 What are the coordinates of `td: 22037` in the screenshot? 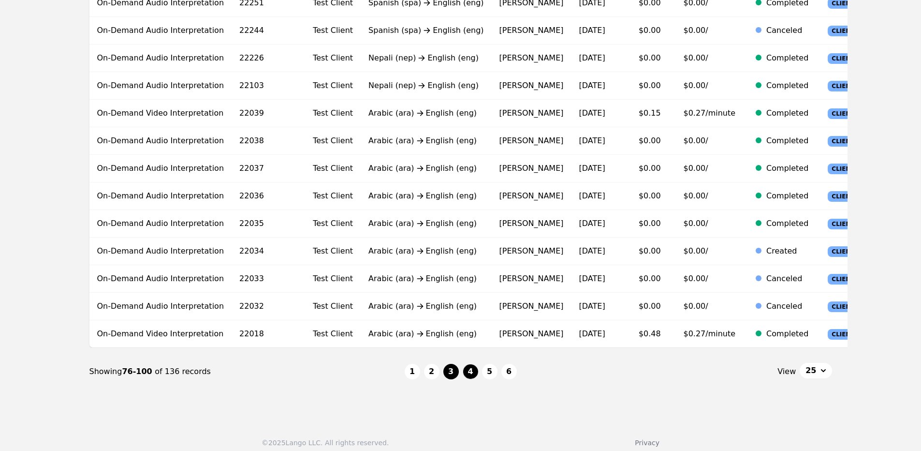 It's located at (268, 168).